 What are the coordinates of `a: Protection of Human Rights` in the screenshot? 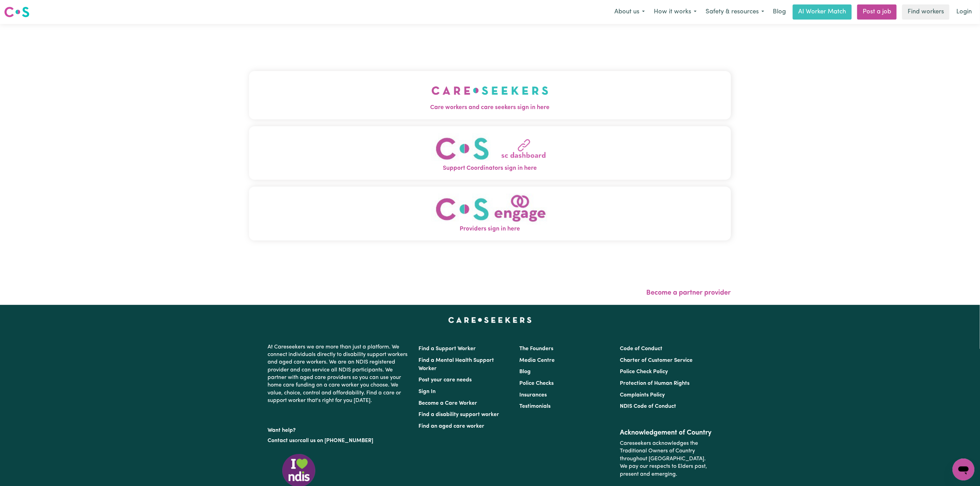 It's located at (655, 384).